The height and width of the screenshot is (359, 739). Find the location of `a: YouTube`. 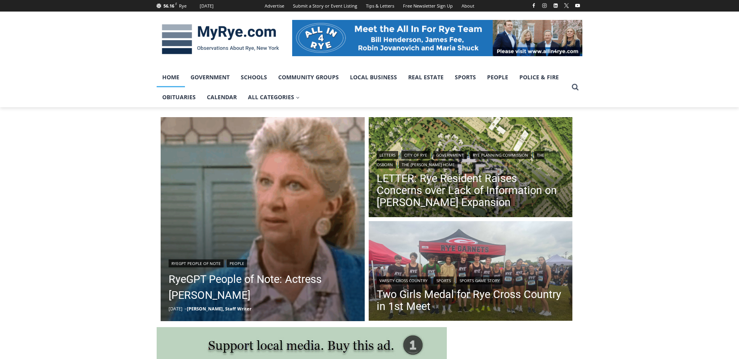

a: YouTube is located at coordinates (578, 6).